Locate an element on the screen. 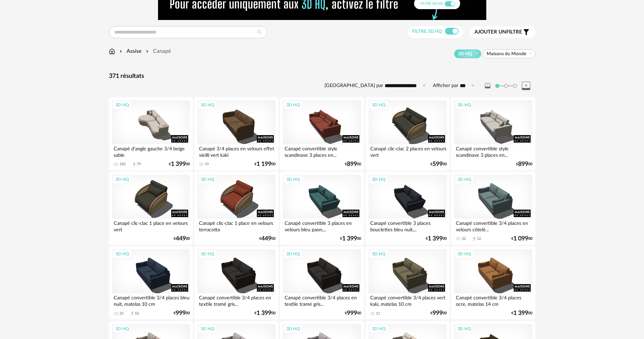  a: 3D HQ Canapé 3/4 places en velours effet vieilli vert kaki 19 €1 19900 is located at coordinates (236, 134).